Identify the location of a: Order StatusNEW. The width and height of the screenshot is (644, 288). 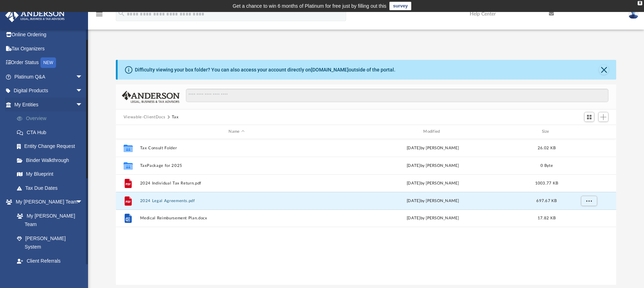
(49, 62).